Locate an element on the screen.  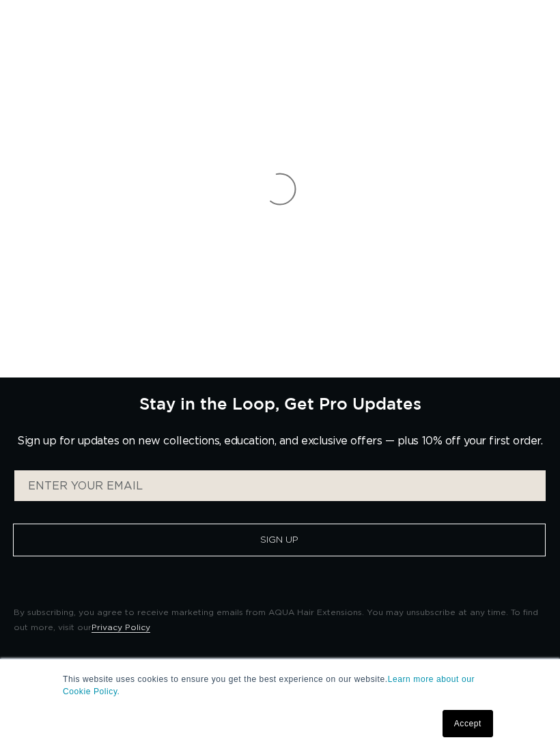
input: ENTER YOUR EMAIL is located at coordinates (280, 485).